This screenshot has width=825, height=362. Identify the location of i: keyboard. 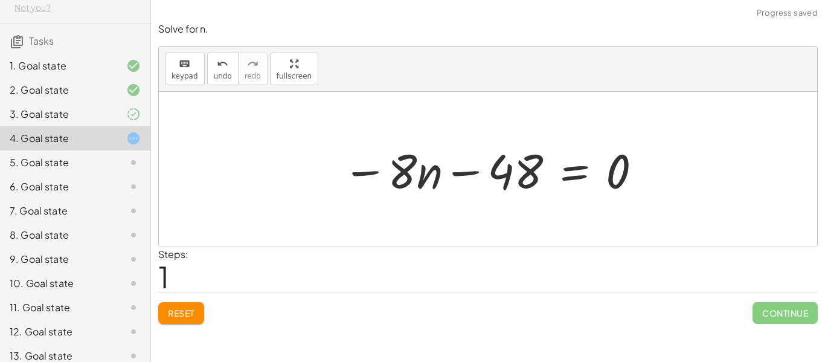
(184, 64).